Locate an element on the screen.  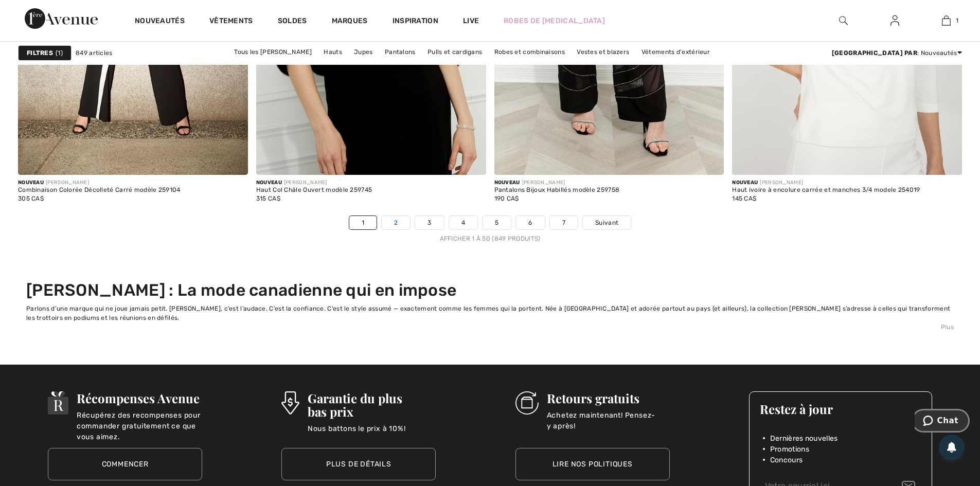
a: Nouveautés is located at coordinates (160, 22).